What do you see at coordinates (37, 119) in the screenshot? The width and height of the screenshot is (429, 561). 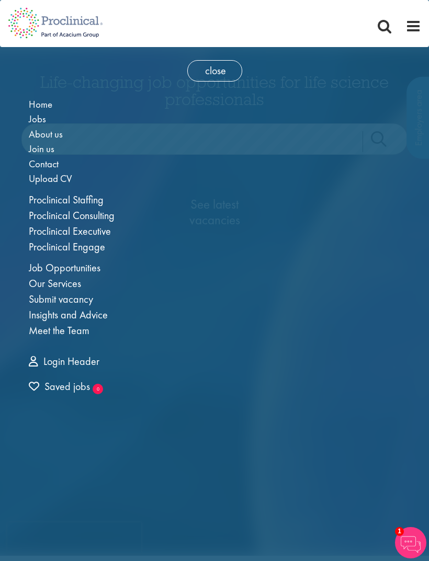 I see `span: Jobs` at bounding box center [37, 119].